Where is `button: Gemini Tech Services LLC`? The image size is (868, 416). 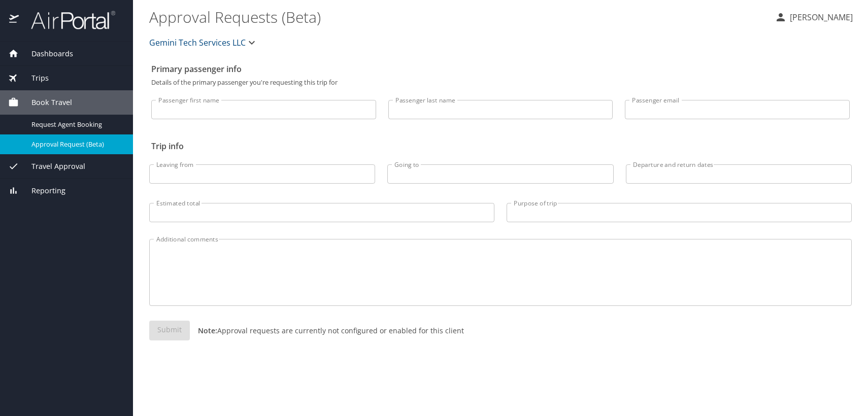
button: Gemini Tech Services LLC is located at coordinates (203, 43).